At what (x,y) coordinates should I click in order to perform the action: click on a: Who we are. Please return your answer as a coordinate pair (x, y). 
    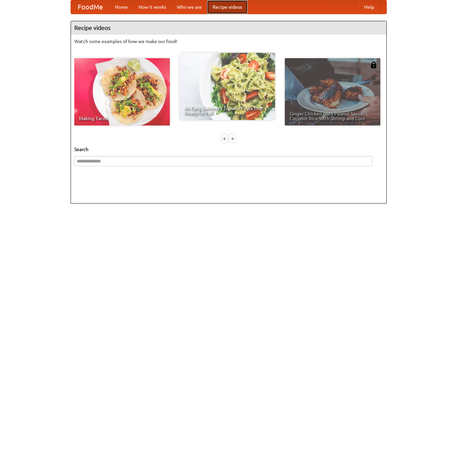
    Looking at the image, I should click on (190, 7).